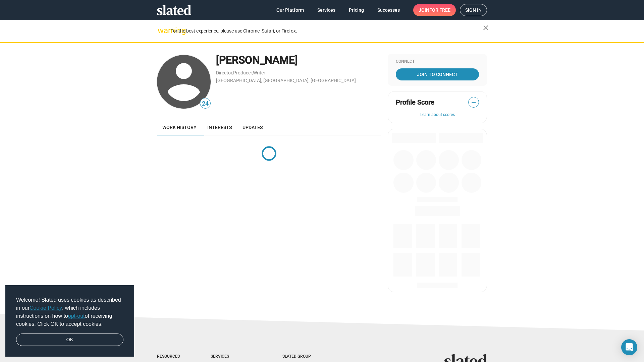 Image resolution: width=644 pixels, height=362 pixels. Describe the element at coordinates (437, 62) in the screenshot. I see `div: Connect` at that location.